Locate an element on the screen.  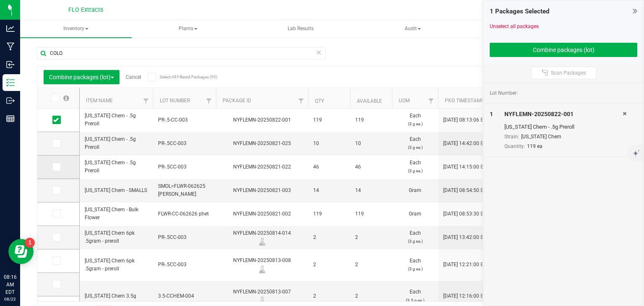
p: (3.5 g ea.) is located at coordinates (415, 300).